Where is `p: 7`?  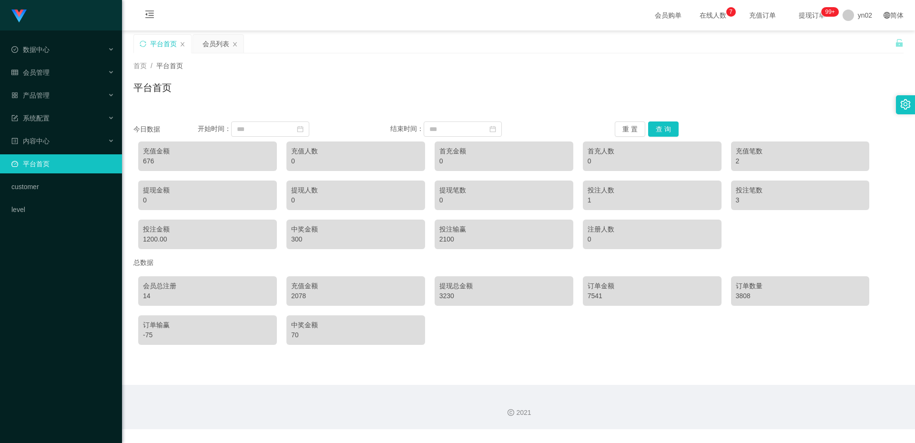
p: 7 is located at coordinates (730, 12).